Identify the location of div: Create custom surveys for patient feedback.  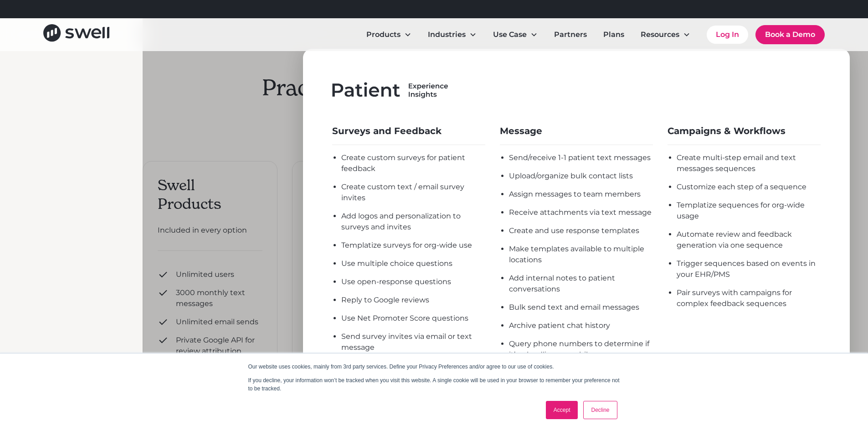
(413, 163).